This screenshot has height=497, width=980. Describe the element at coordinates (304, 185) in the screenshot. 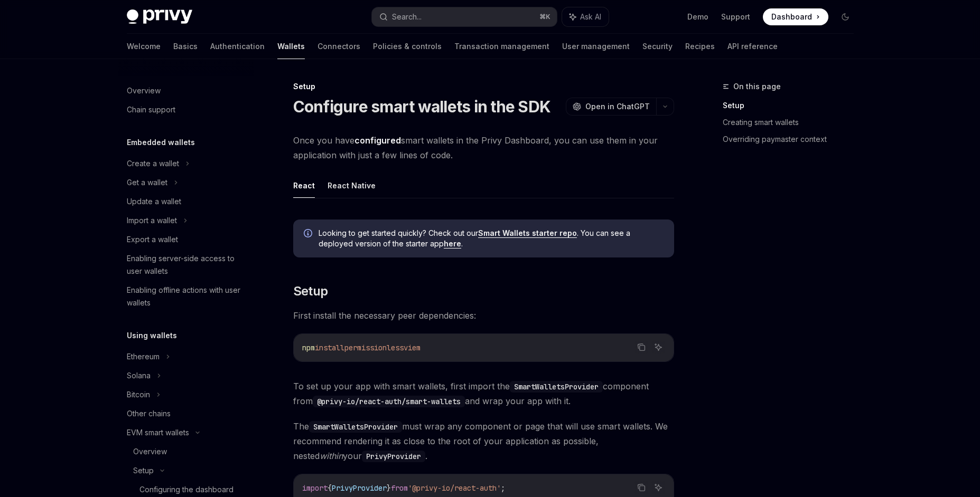

I see `button: React` at that location.